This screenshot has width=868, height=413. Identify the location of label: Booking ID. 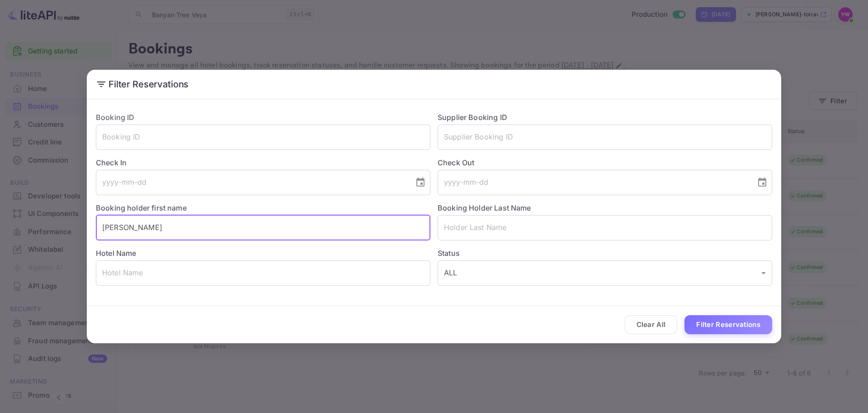
(115, 118).